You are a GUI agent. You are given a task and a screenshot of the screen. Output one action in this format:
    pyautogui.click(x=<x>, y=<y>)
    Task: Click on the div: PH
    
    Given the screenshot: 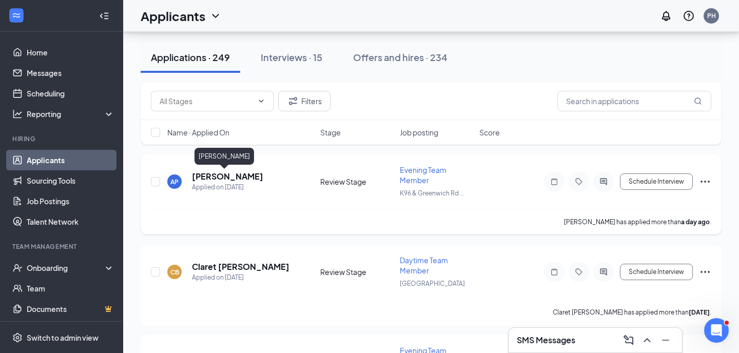 What is the action you would take?
    pyautogui.click(x=712, y=15)
    